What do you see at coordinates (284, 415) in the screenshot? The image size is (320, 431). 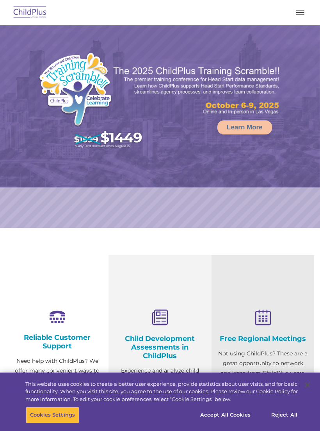 I see `button: Reject All` at bounding box center [284, 415].